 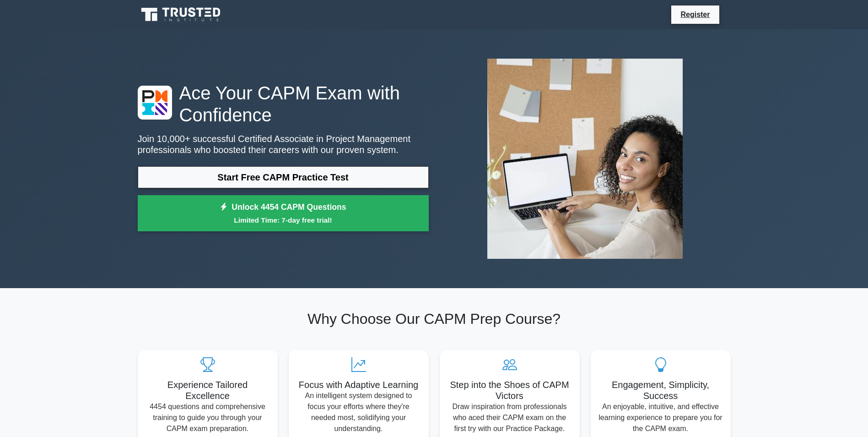 What do you see at coordinates (283, 219) in the screenshot?
I see `small: Limited Time: 7-day free trial!` at bounding box center [283, 219].